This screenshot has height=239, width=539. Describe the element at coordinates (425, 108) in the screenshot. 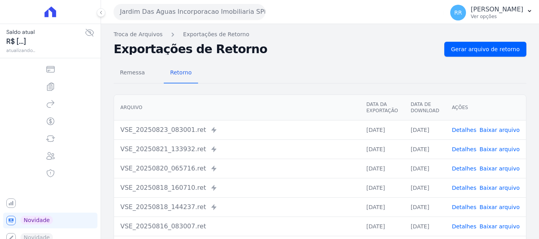

I see `th: Data de Download` at that location.